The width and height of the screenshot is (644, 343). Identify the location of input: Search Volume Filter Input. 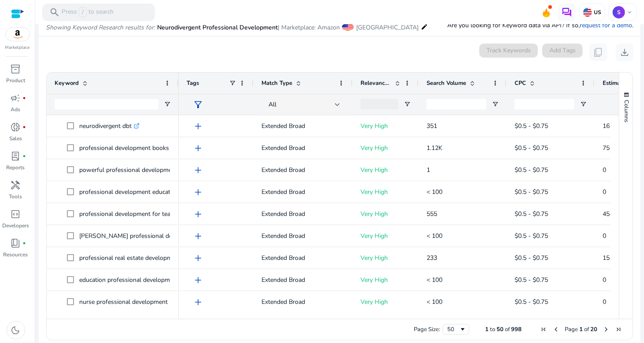
(456, 105).